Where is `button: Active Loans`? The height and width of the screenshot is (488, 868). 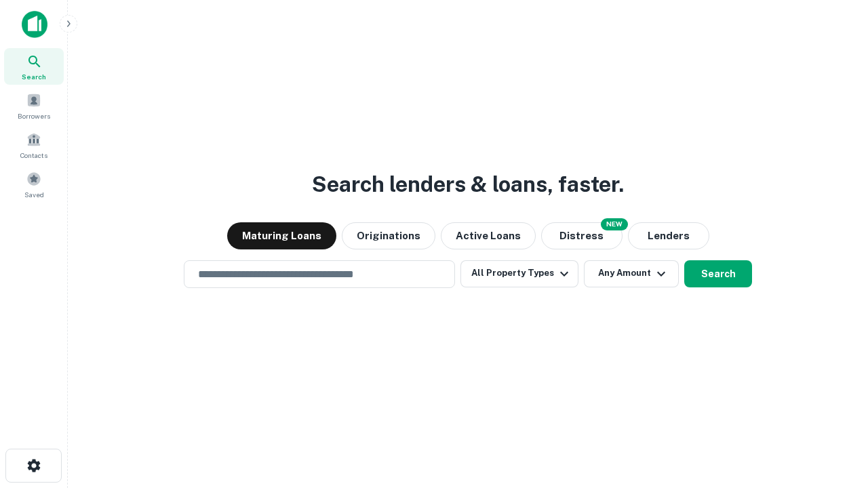 button: Active Loans is located at coordinates (488, 236).